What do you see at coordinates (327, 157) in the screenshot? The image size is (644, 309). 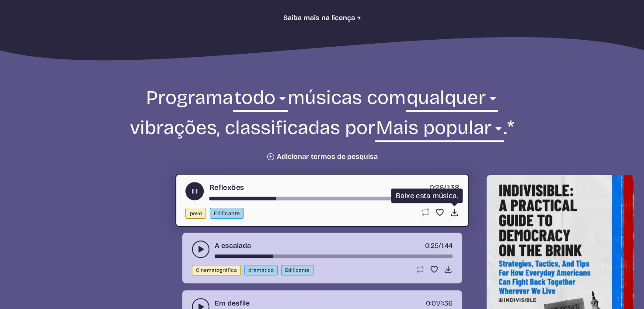 I see `font: Adicionar termos de pesquisa` at bounding box center [327, 157].